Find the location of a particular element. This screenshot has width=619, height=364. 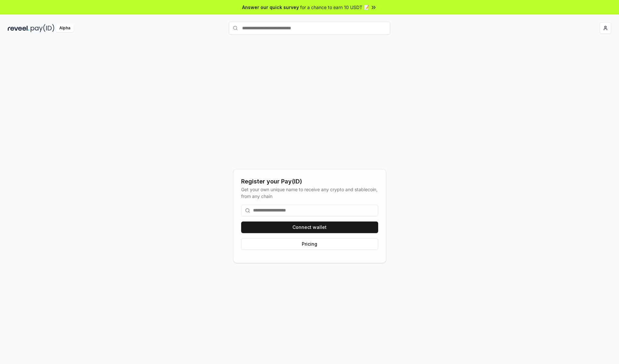

button: Connect wallet is located at coordinates (310, 227).